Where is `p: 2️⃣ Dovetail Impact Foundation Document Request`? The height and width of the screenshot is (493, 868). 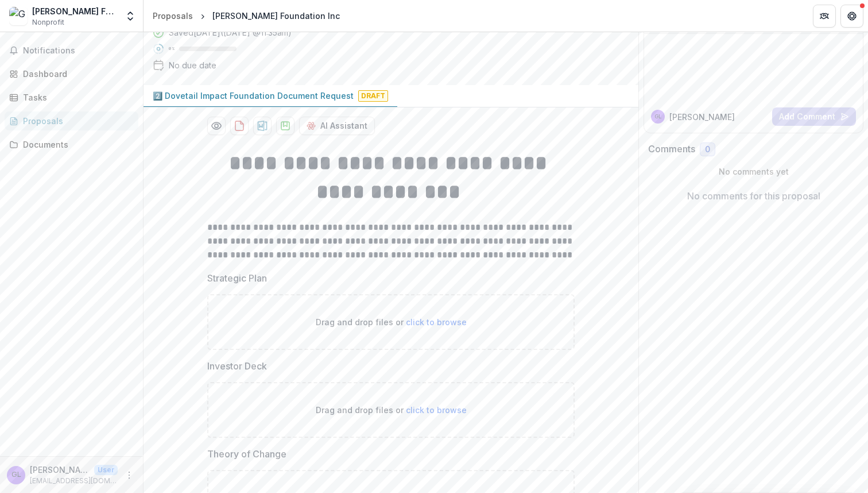
p: 2️⃣ Dovetail Impact Foundation Document Request is located at coordinates (253, 95).